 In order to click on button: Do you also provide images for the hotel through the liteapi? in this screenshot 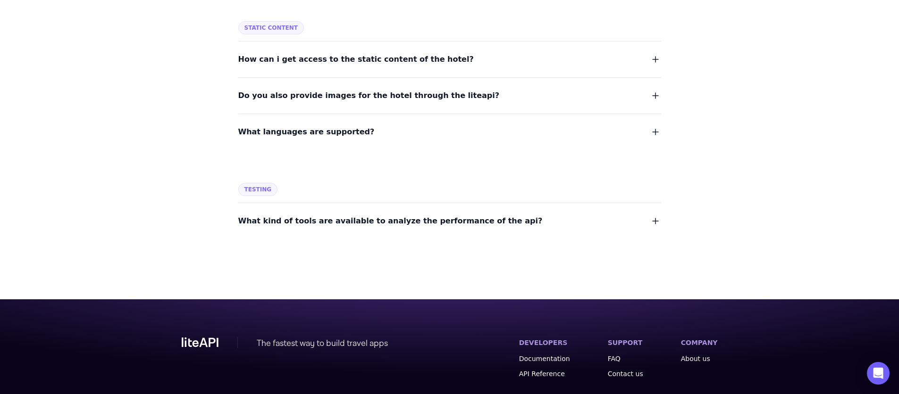, I will do `click(449, 96)`.